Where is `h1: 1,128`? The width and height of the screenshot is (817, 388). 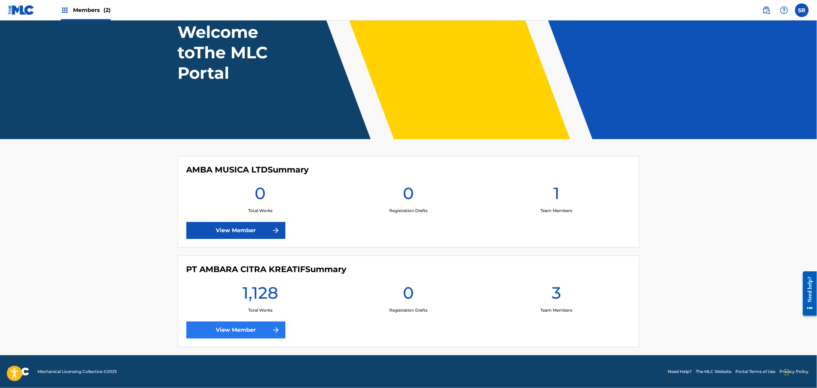 h1: 1,128 is located at coordinates (260, 295).